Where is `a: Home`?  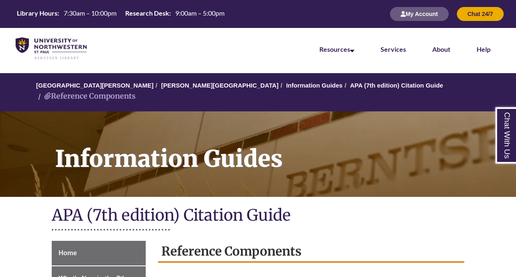 a: Home is located at coordinates (99, 253).